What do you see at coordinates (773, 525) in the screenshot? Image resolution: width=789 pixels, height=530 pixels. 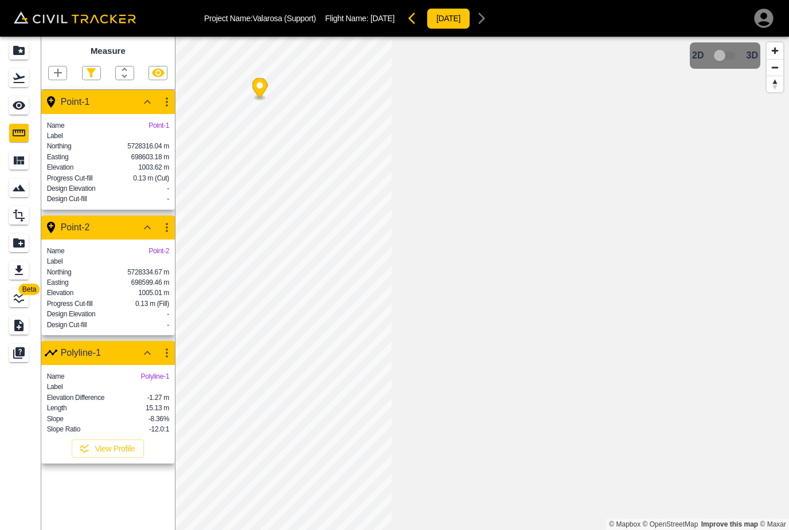 I see `a: Maxar` at bounding box center [773, 525].